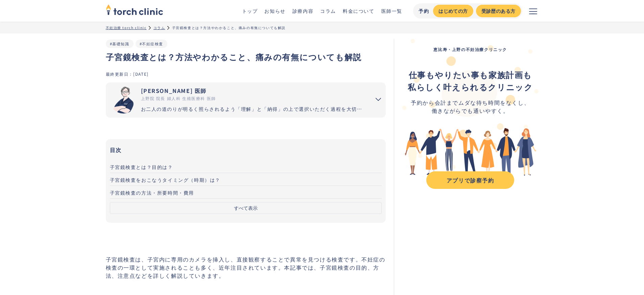  I want to click on div: 子宮鏡検査とは？方法やわかること、痛みの有無についても解説, so click(229, 27).